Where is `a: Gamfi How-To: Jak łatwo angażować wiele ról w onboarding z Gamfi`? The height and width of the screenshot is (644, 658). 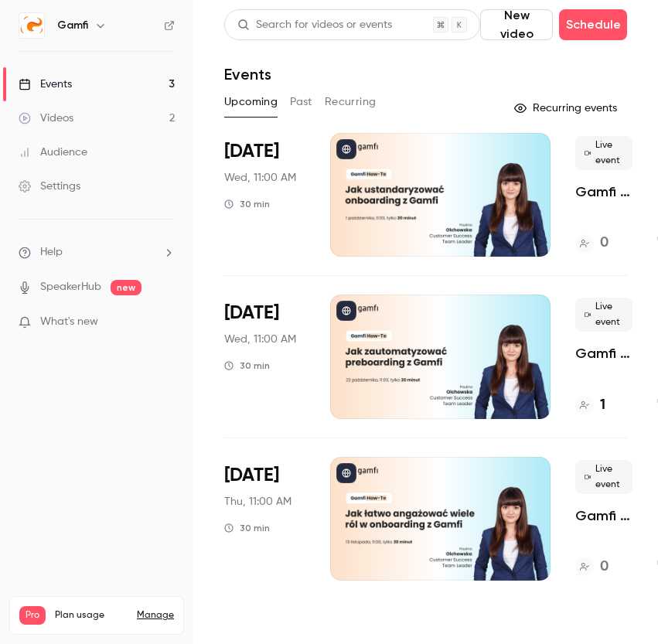
a: Gamfi How-To: Jak łatwo angażować wiele ról w onboarding z Gamfi is located at coordinates (604, 516).